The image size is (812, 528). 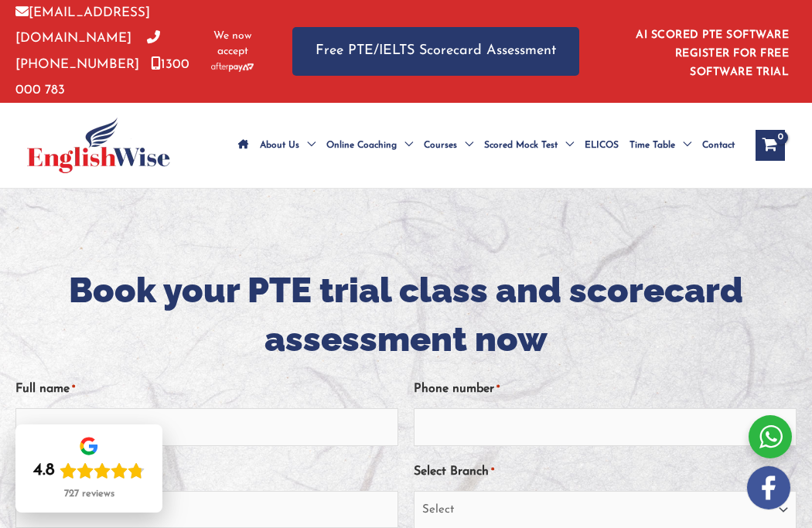 What do you see at coordinates (440, 146) in the screenshot?
I see `span: Courses` at bounding box center [440, 146].